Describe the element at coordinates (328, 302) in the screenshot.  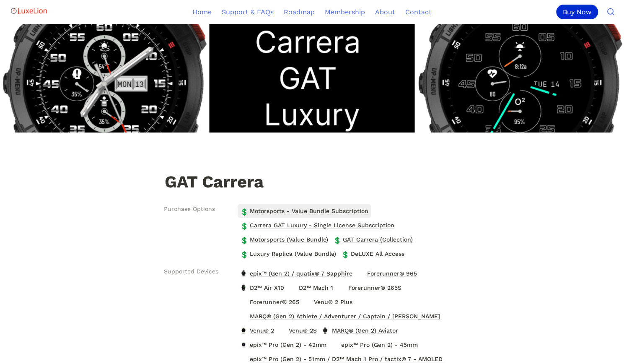
I see `a: Venu® 2 PlusVenu® 2 Plus` at that location.